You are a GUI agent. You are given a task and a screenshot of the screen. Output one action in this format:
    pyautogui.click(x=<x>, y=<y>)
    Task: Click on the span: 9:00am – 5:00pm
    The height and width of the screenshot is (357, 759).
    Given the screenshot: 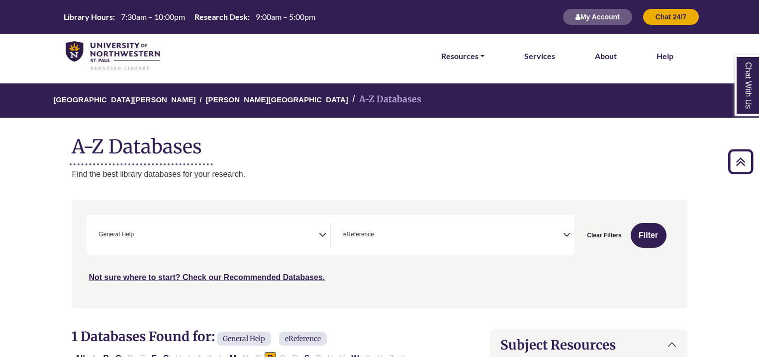 What is the action you would take?
    pyautogui.click(x=285, y=16)
    